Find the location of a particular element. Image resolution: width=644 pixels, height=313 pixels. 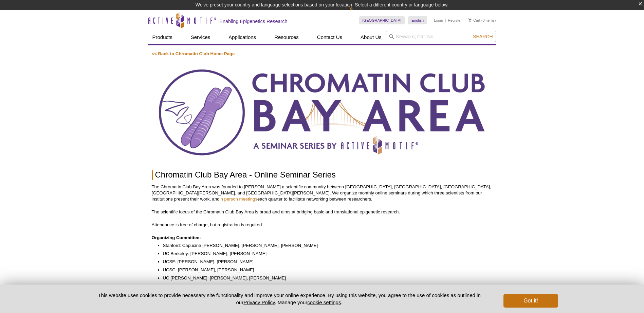

strong: Organizing Committee: is located at coordinates (176, 238).